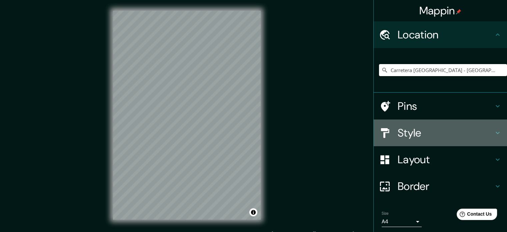 The image size is (507, 232). I want to click on div: Style, so click(440, 133).